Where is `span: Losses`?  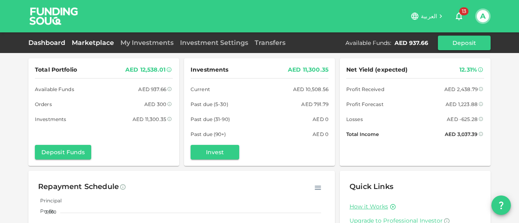
span: Losses is located at coordinates (354, 119).